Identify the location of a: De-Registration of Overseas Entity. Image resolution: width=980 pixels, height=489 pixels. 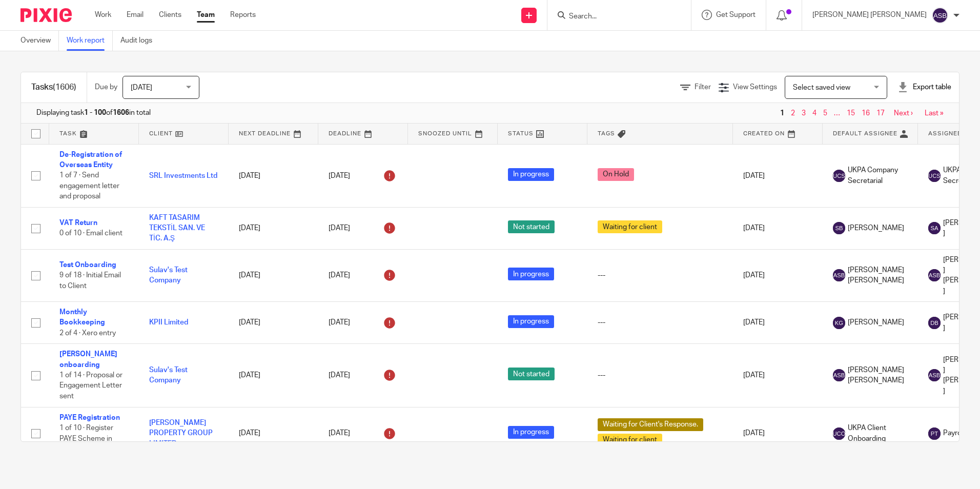
(91, 160).